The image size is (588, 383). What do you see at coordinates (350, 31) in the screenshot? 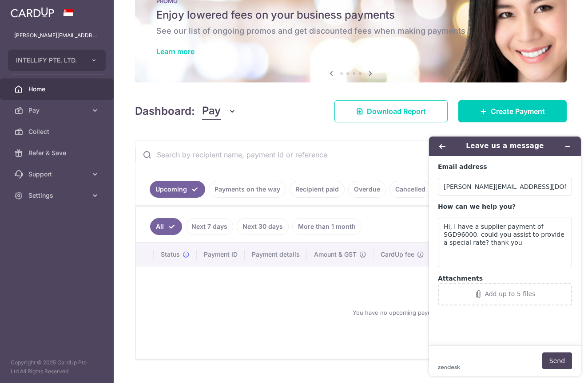
I see `h6: See our list of ongoing promos and get discounted fees when making payments` at bounding box center [350, 31].